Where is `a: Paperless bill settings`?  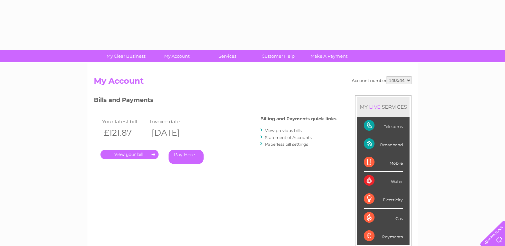
a: Paperless bill settings is located at coordinates (286, 144).